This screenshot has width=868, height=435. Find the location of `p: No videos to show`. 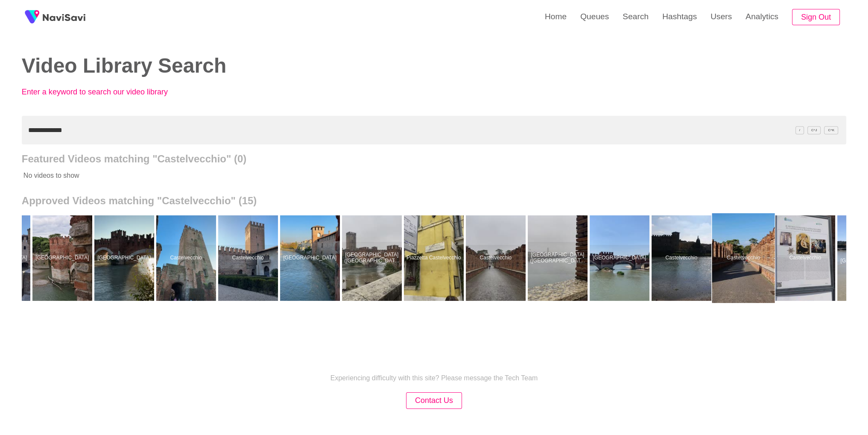

p: No videos to show is located at coordinates (393, 175).